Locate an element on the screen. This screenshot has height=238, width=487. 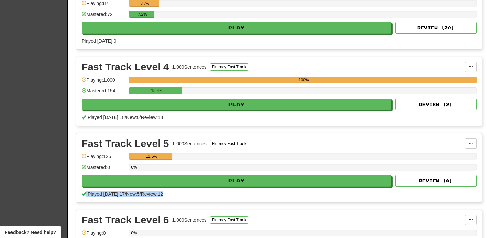
span: Review: 12 is located at coordinates (152, 194).